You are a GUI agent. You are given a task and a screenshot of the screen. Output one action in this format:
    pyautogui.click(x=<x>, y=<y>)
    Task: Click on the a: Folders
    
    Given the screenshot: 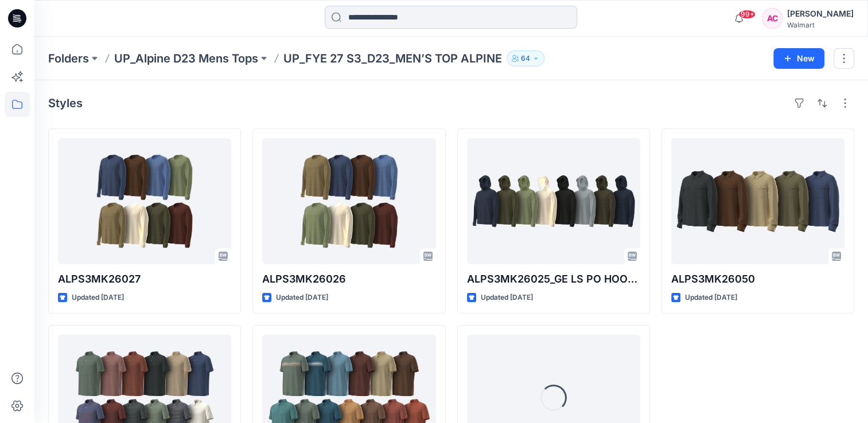 What is the action you would take?
    pyautogui.click(x=68, y=59)
    